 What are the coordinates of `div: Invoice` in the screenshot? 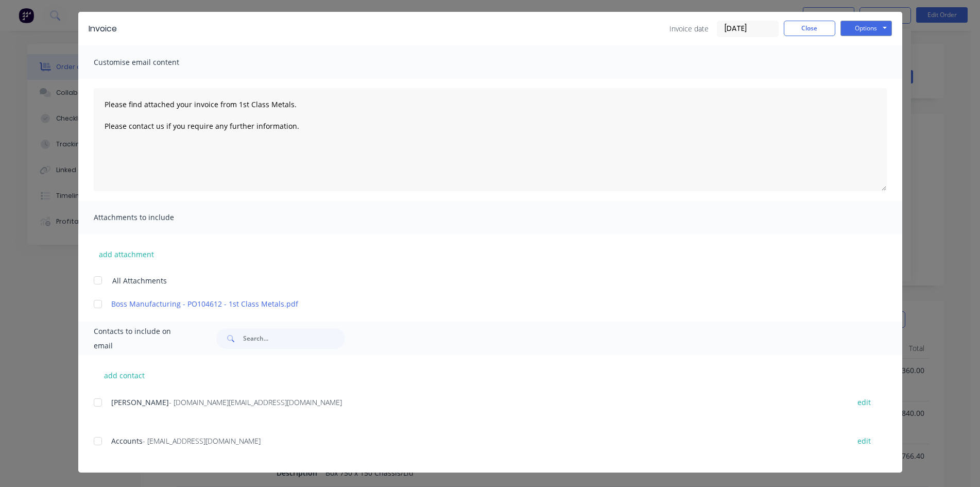 It's located at (102, 29).